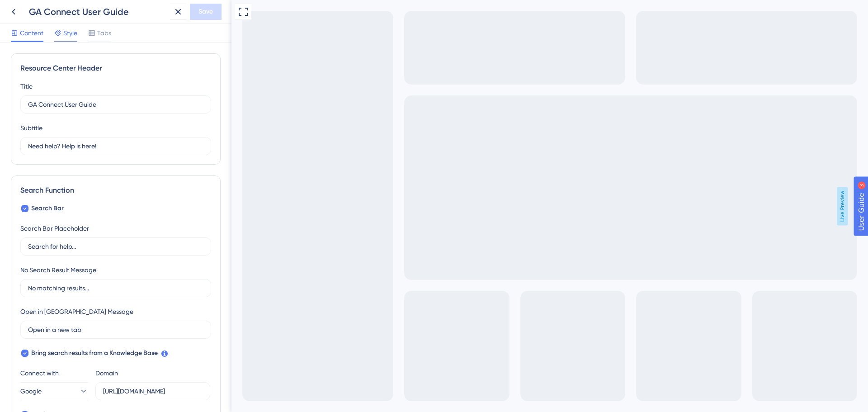 The image size is (868, 412). I want to click on span: Bring search results from a Knowledge Base, so click(95, 353).